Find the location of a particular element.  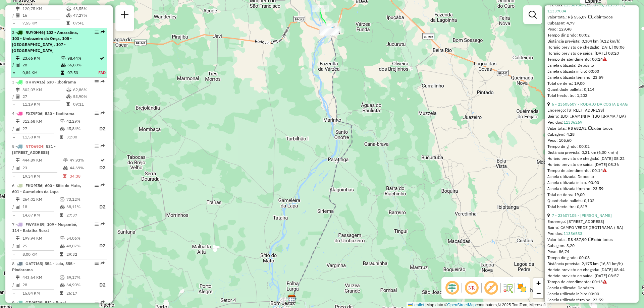

td: 302,07 KM is located at coordinates (44, 90).